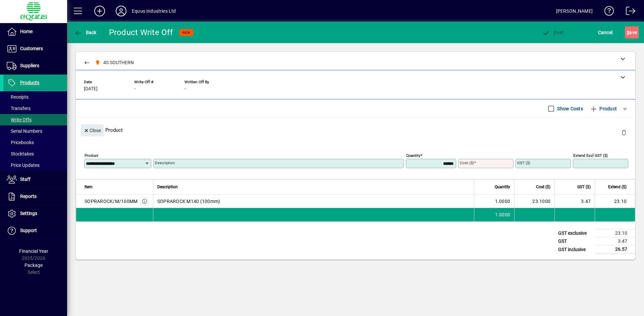 Image resolution: width=644 pixels, height=316 pixels. I want to click on td: SOPRAROCK M140 (100mm), so click(313, 201).